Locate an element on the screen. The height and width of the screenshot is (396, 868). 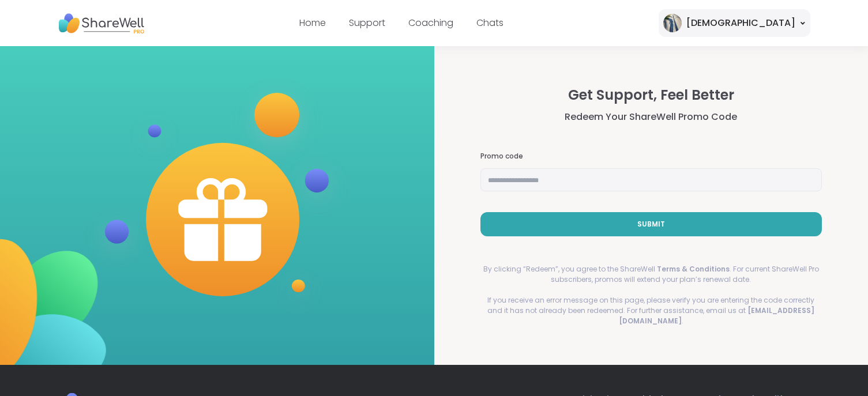
a: Terms & Conditions is located at coordinates (693, 269).